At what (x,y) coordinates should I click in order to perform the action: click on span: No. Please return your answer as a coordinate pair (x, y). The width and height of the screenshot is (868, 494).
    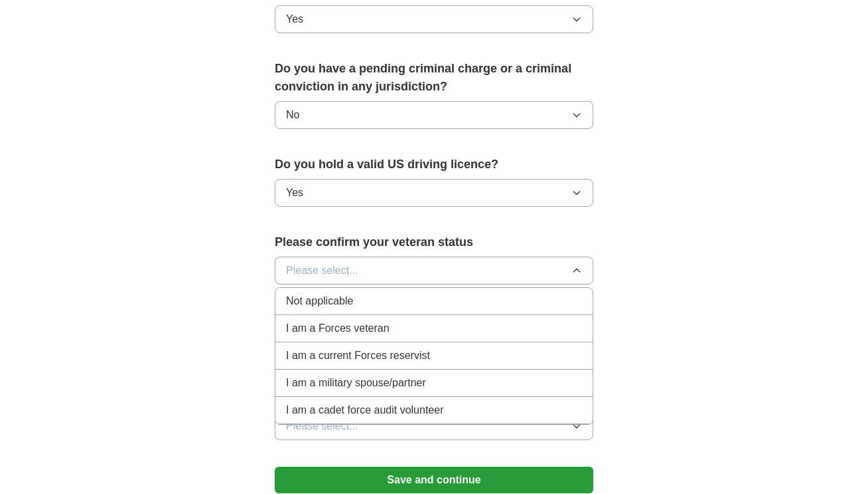
    Looking at the image, I should click on (293, 115).